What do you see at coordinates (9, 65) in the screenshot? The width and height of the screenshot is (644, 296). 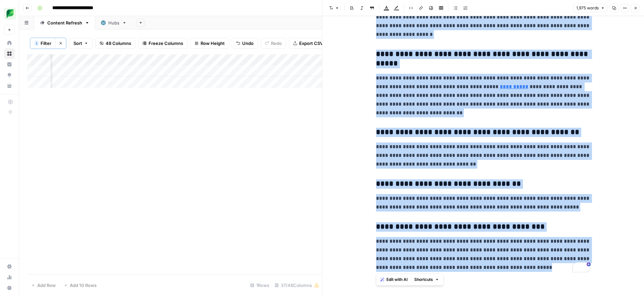 I see `a: Insights` at bounding box center [9, 65].